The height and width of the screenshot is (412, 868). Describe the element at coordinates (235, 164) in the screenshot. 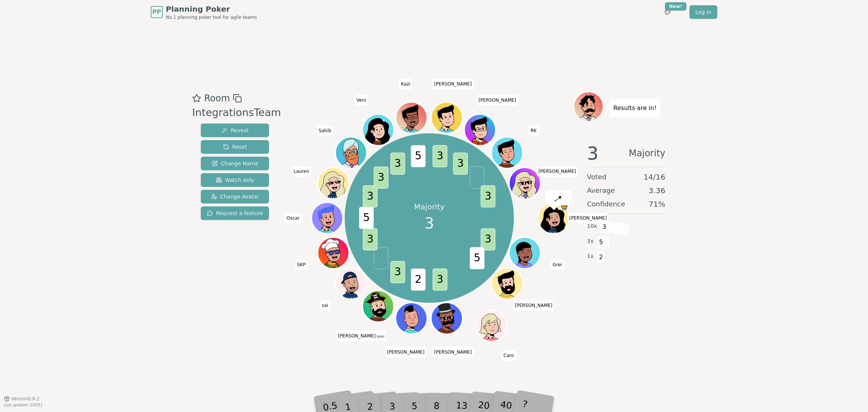

I see `button: Change Name` at that location.